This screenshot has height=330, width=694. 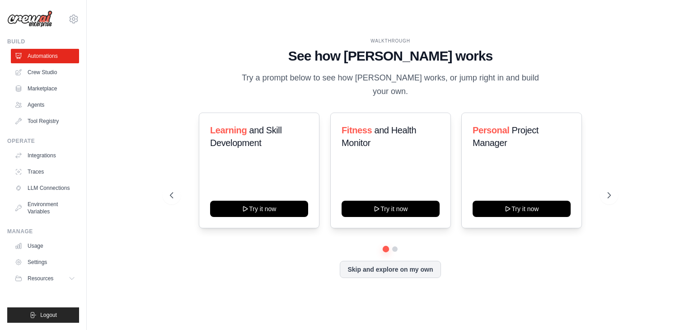 What do you see at coordinates (45, 262) in the screenshot?
I see `a: Settings` at bounding box center [45, 262].